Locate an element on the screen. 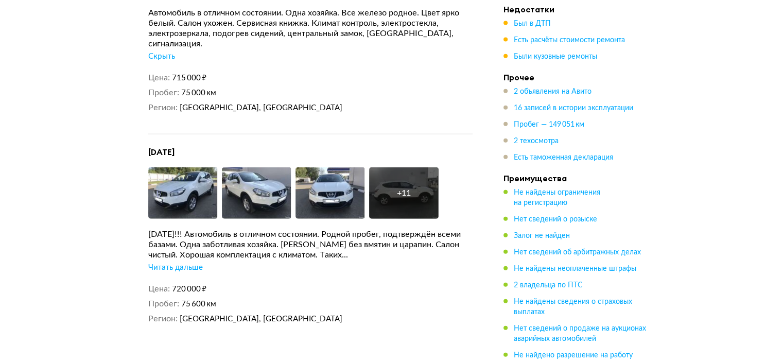 This screenshot has width=783, height=362. div: Скрыть is located at coordinates (162, 57).